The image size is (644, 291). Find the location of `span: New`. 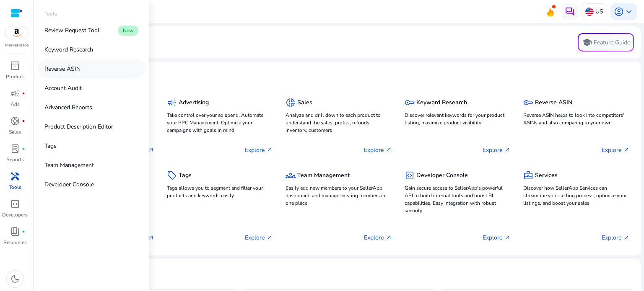

span: New is located at coordinates (128, 30).